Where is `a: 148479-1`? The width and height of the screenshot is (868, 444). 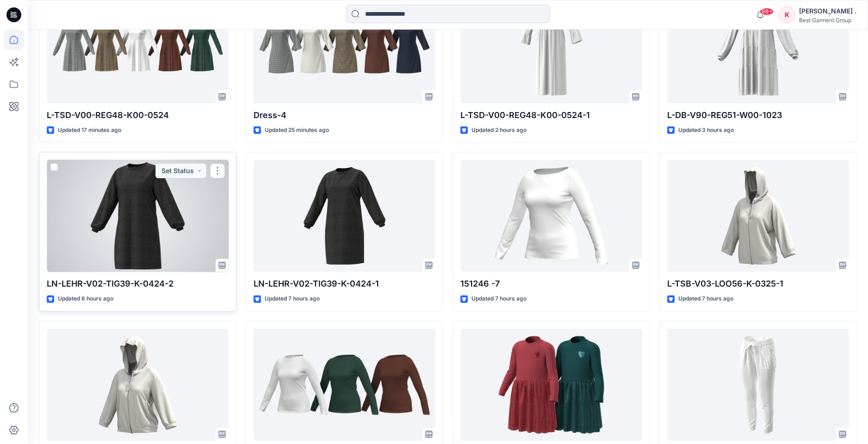 a: 148479-1 is located at coordinates (758, 385).